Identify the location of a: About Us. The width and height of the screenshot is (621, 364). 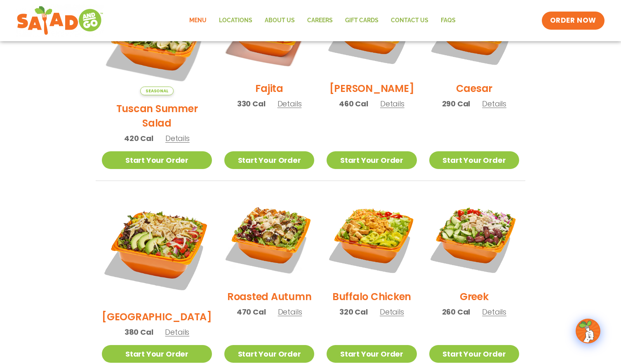
(280, 21).